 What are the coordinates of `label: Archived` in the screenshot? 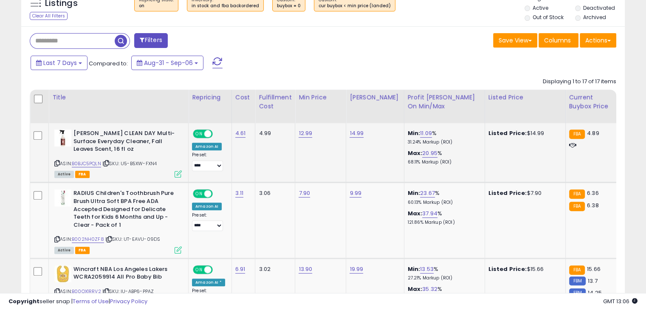 It's located at (594, 17).